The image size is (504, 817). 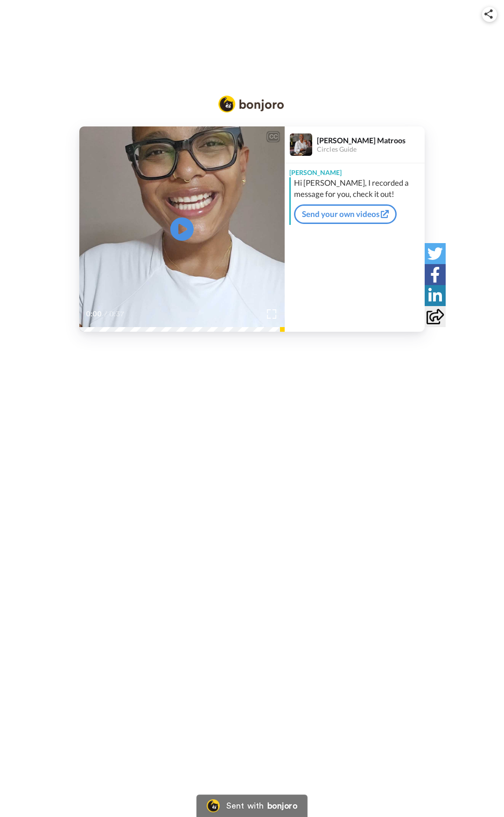 I want to click on img: Full screen, so click(x=271, y=314).